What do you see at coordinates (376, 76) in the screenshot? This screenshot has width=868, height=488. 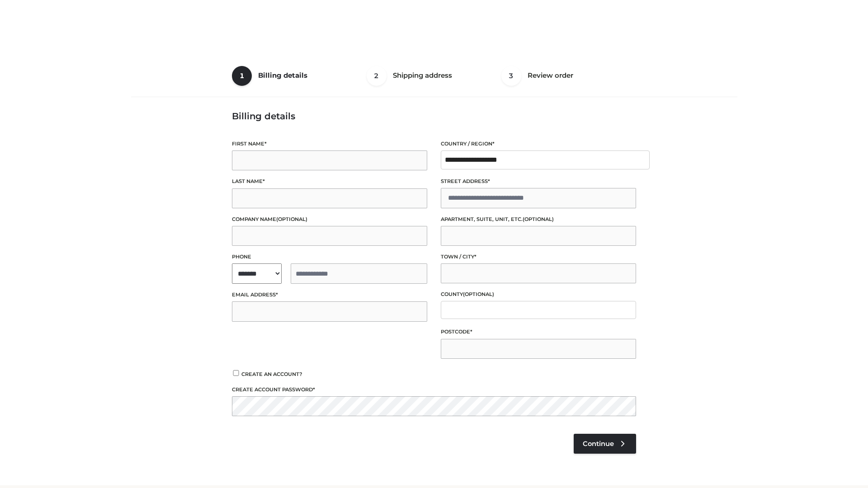 I see `span: 2` at bounding box center [376, 76].